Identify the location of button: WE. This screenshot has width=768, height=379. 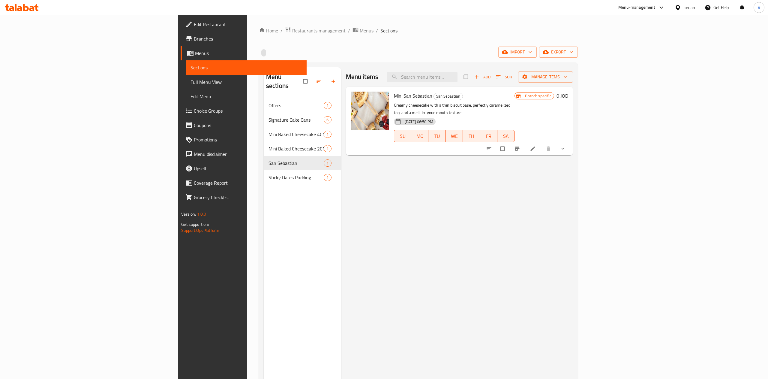
(454, 136).